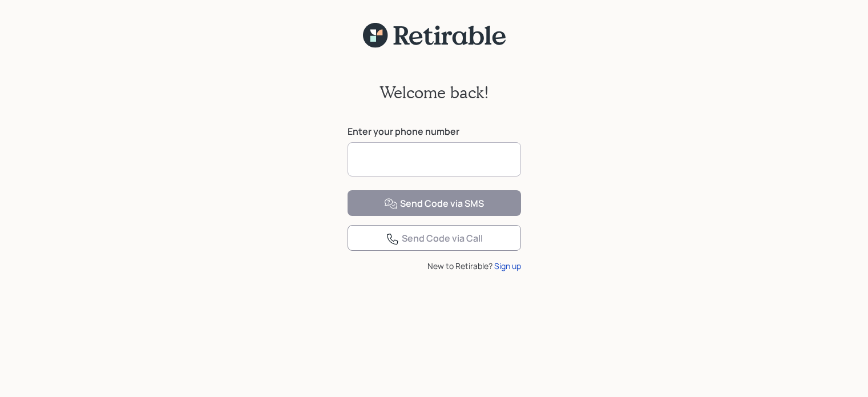 Image resolution: width=868 pixels, height=397 pixels. Describe the element at coordinates (434, 202) in the screenshot. I see `button: Send Code via SMS` at that location.